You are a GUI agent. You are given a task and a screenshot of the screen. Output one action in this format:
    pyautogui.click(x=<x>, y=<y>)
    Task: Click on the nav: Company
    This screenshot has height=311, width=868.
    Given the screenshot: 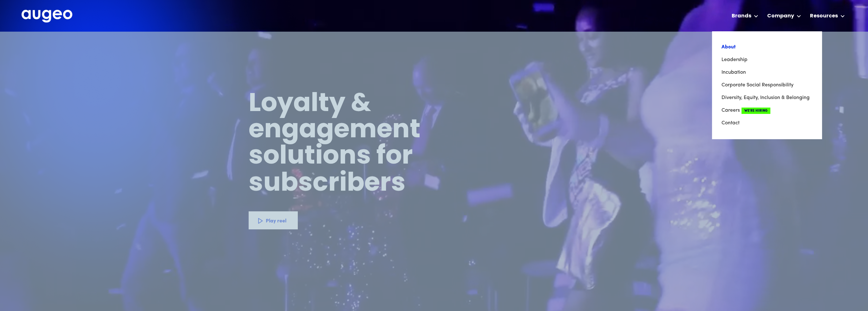 What is the action you would take?
    pyautogui.click(x=767, y=85)
    